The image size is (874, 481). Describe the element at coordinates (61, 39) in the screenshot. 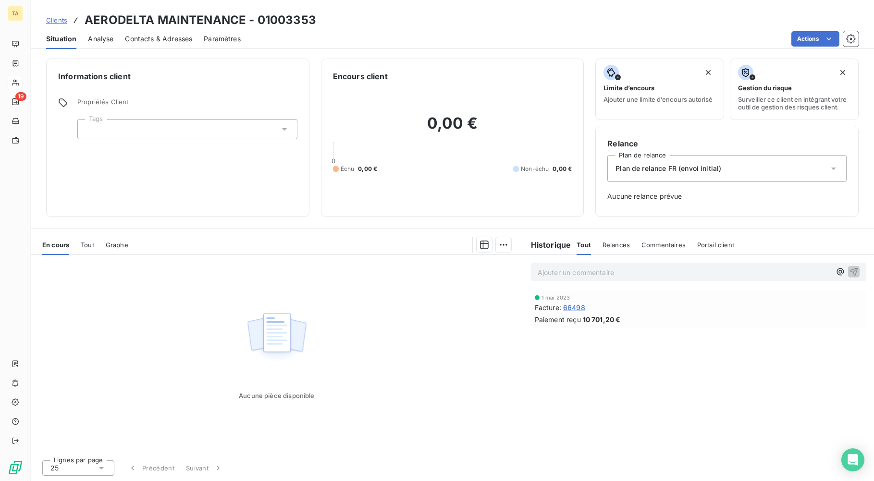

I see `span: Situation` at that location.